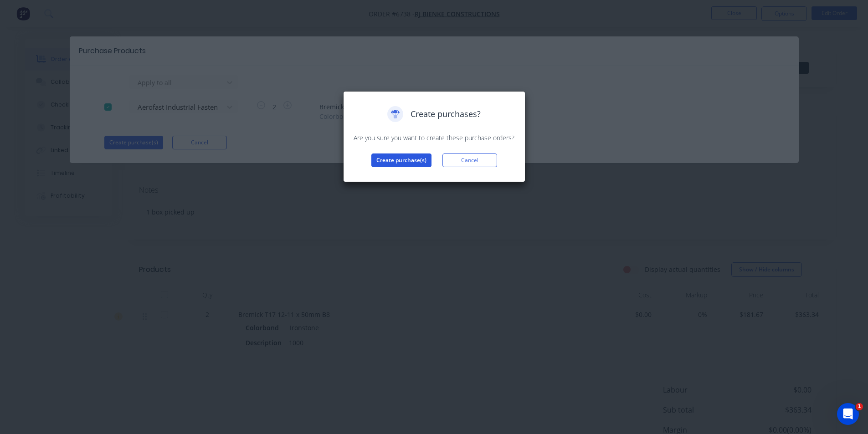 This screenshot has height=434, width=868. What do you see at coordinates (470, 161) in the screenshot?
I see `button: Cancel` at bounding box center [470, 161].